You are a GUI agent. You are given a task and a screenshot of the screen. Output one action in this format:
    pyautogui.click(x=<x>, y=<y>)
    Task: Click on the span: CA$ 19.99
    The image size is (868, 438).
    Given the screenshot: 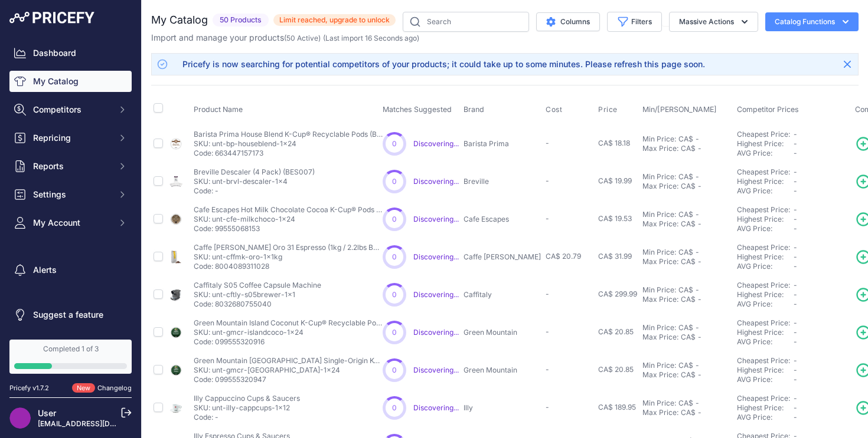 What is the action you would take?
    pyautogui.click(x=614, y=181)
    